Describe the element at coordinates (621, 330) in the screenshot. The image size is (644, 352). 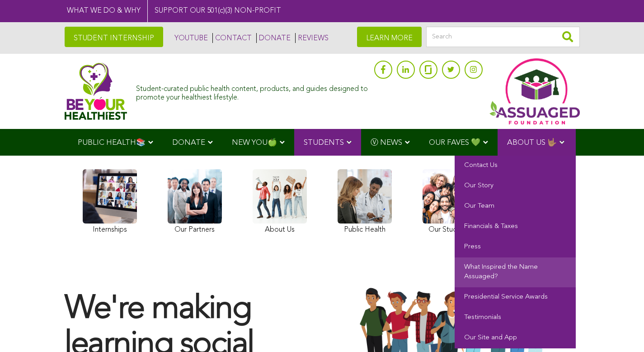
I see `div: Chat Widget` at that location.